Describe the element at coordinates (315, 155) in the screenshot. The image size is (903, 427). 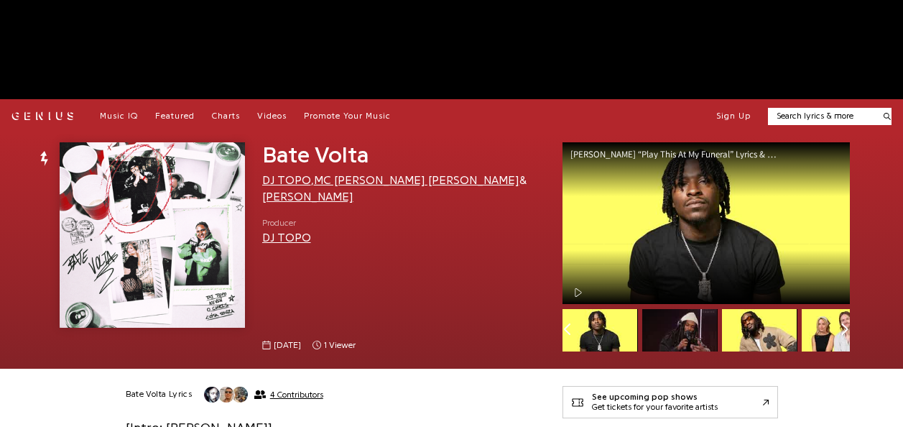
I see `span: Bate Volta` at that location.